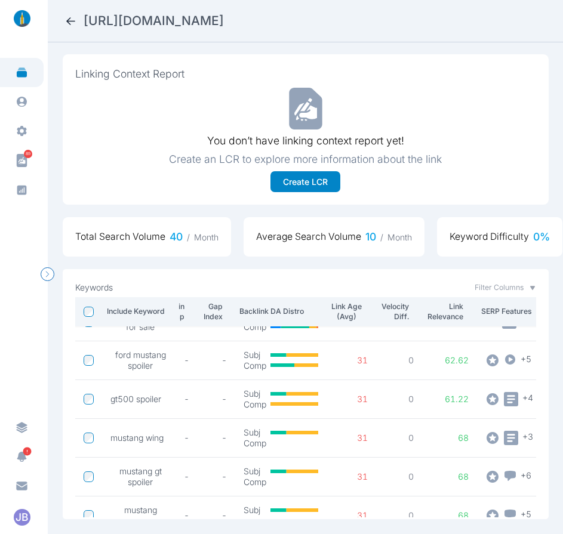  Describe the element at coordinates (450, 399) in the screenshot. I see `p: 61.22` at that location.